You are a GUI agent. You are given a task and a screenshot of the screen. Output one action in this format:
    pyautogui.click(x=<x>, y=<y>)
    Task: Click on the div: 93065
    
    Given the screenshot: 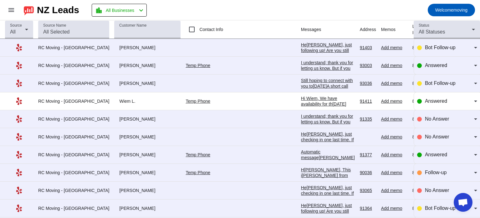 What is the action you would take?
    pyautogui.click(x=368, y=190)
    